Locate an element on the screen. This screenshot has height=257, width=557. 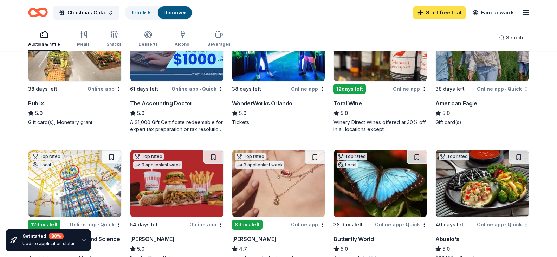
img: Image for Kendra Scott is located at coordinates (278, 183).